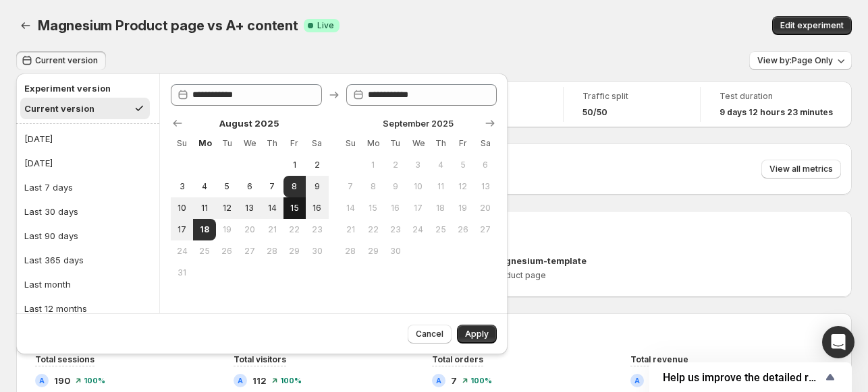  I want to click on button: Sunday August 24 2025, so click(182, 252).